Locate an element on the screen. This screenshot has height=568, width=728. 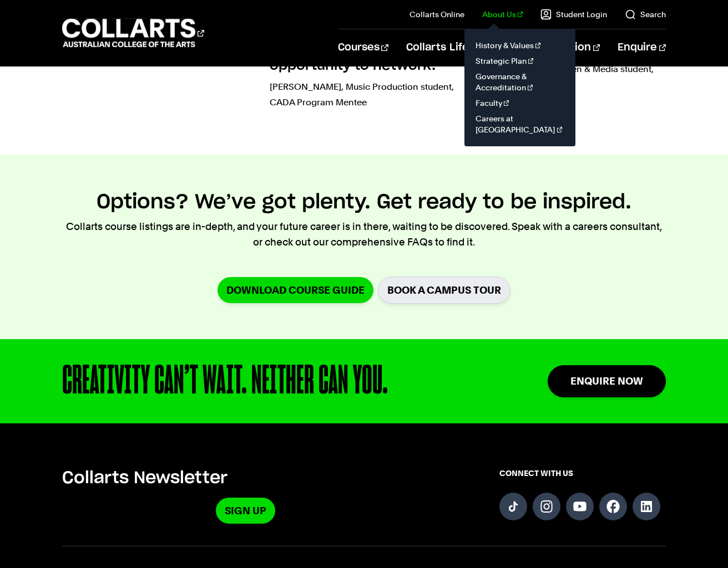
a: Sign Up is located at coordinates (245, 510).